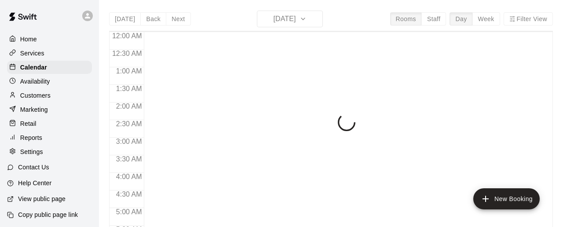 This screenshot has width=563, height=227. What do you see at coordinates (49, 138) in the screenshot?
I see `div: Reports` at bounding box center [49, 138].